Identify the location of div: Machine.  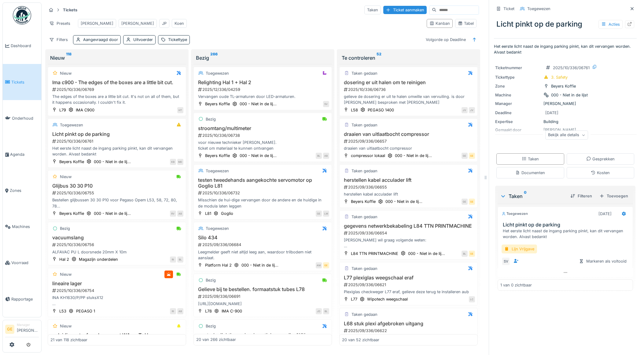
(518, 95).